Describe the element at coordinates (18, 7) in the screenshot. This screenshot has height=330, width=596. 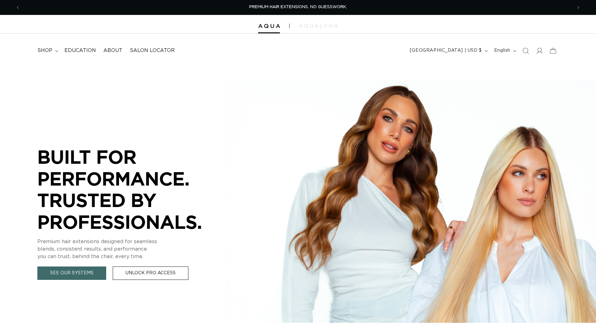
I see `button: Previous announcement` at that location.